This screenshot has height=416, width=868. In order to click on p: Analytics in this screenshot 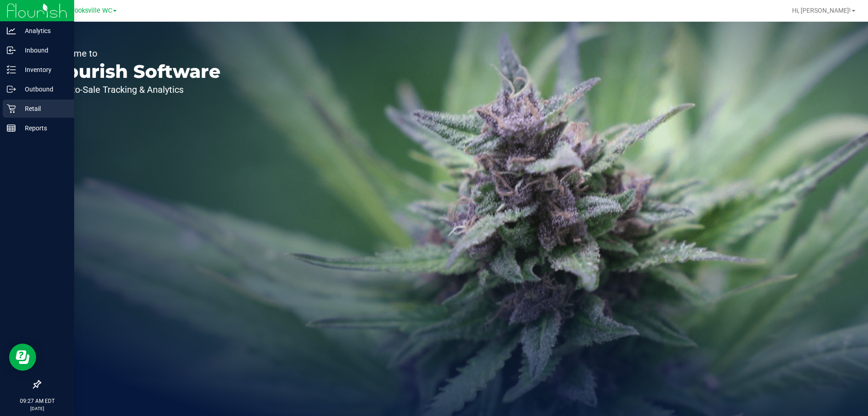, I will do `click(43, 31)`.